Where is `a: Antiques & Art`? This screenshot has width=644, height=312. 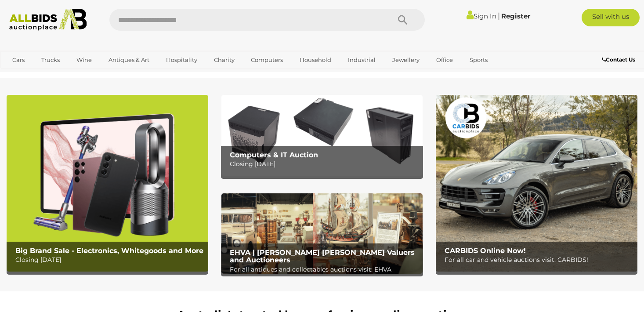
a: Antiques & Art is located at coordinates (128, 60).